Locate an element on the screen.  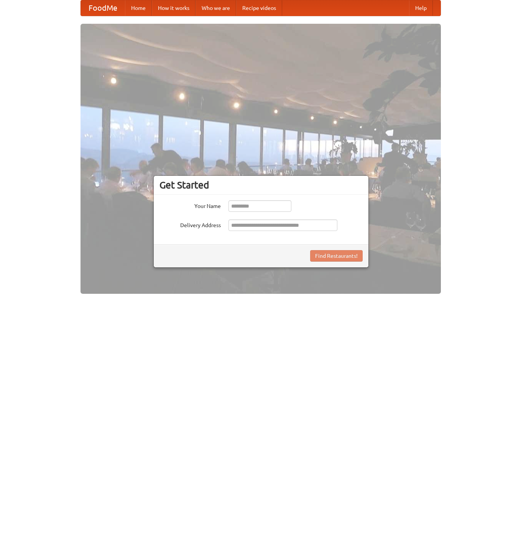
button: Find Restaurants! is located at coordinates (336, 256).